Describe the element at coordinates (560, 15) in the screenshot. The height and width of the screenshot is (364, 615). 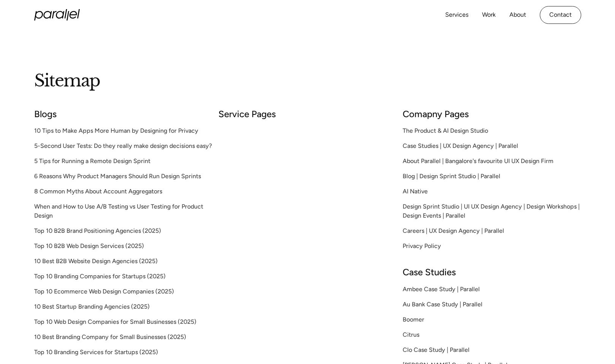
I see `a: Contact` at that location.